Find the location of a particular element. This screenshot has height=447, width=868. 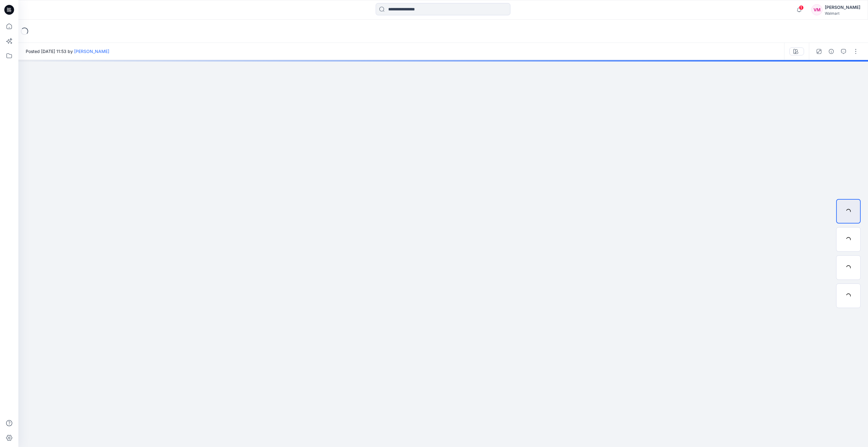

div: Walmart is located at coordinates (842, 13).